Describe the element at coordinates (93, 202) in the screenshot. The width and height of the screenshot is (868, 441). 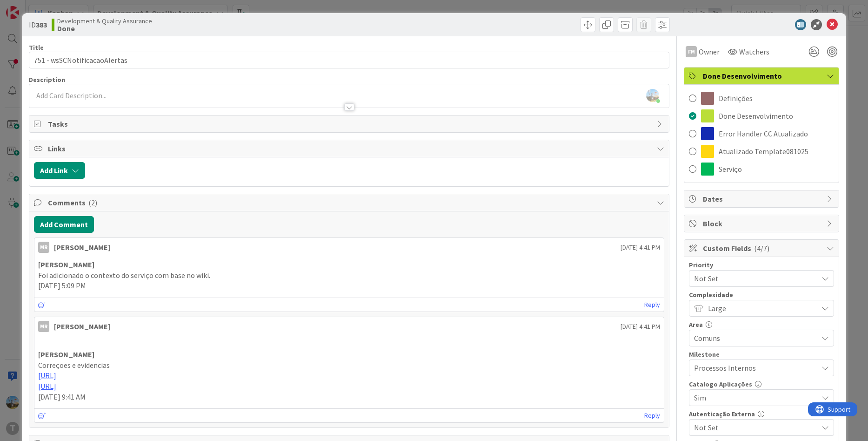
I see `span: ( 2 )` at that location.